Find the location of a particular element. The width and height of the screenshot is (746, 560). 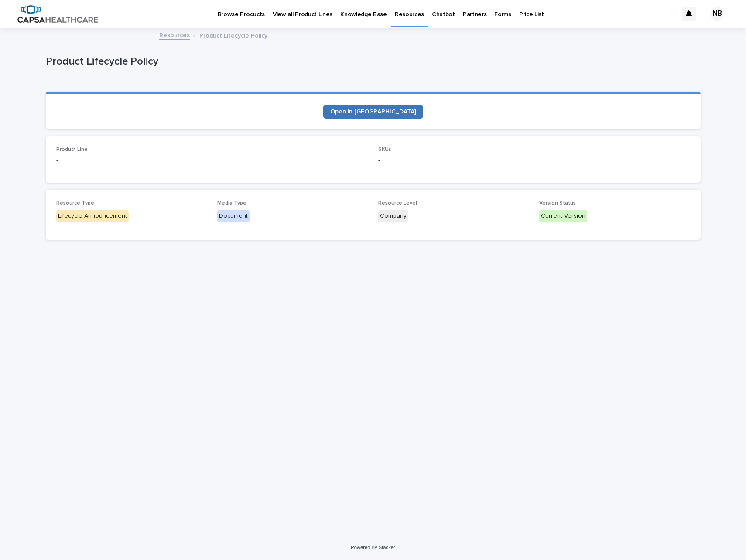

span: Version Status is located at coordinates (558, 204).